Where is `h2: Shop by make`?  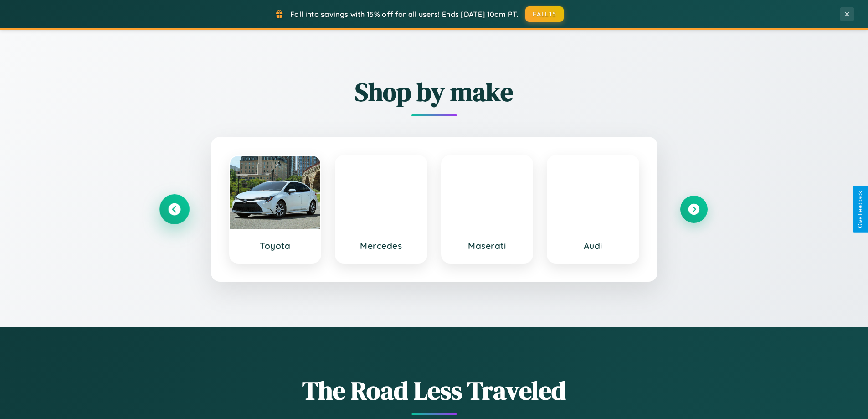 h2: Shop by make is located at coordinates (434, 92).